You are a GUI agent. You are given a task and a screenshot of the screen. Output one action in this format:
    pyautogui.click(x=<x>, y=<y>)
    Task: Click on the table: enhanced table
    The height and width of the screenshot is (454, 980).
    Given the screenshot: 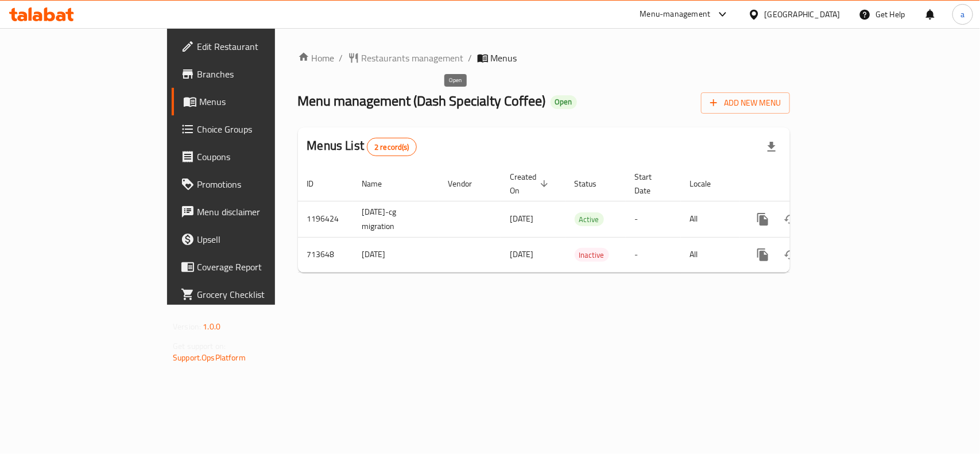 What is the action you would take?
    pyautogui.click(x=584, y=219)
    